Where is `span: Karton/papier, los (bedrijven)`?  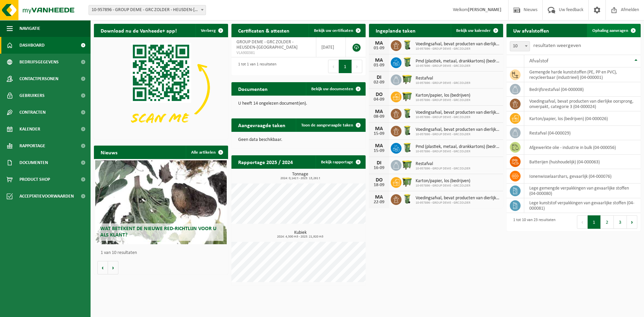
span: Karton/papier, los (bedrijven) is located at coordinates (443, 96).